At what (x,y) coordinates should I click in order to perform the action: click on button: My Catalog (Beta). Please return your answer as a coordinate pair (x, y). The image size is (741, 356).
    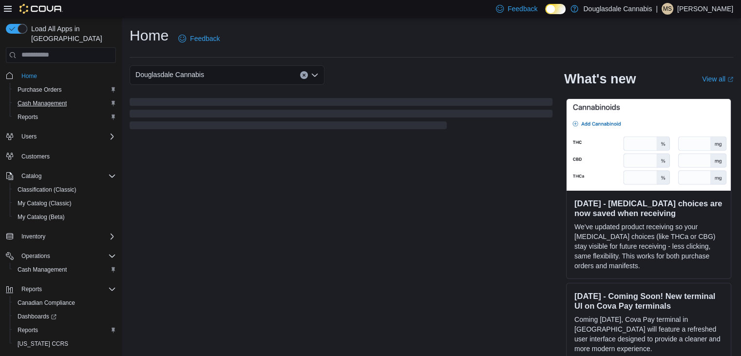
    Looking at the image, I should click on (65, 217).